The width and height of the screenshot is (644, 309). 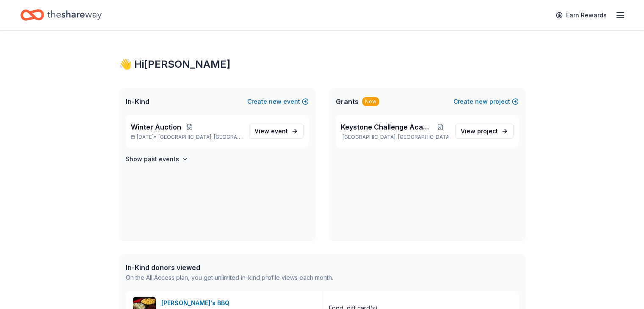 I want to click on span: Grants, so click(x=347, y=101).